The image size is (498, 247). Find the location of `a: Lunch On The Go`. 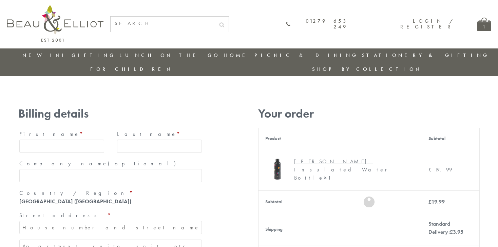

a: Lunch On The Go is located at coordinates (170, 55).